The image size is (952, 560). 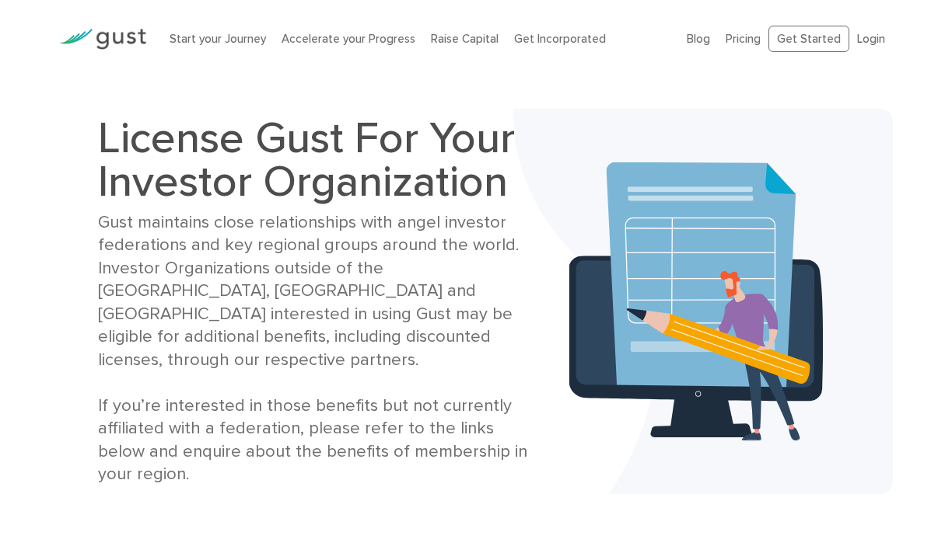 What do you see at coordinates (560, 39) in the screenshot?
I see `a: Get Incorporated` at bounding box center [560, 39].